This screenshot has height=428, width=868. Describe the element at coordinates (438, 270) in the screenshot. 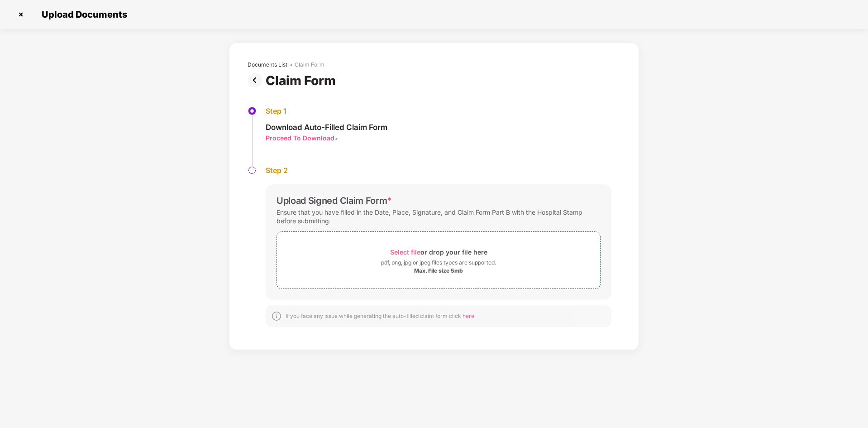

I see `div: Max. File size 5mb` at that location.